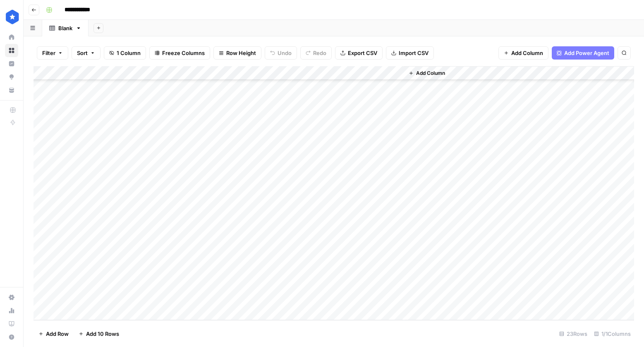 Image resolution: width=644 pixels, height=347 pixels. What do you see at coordinates (12, 17) in the screenshot?
I see `img: ConsumerAffairs Logo` at bounding box center [12, 17].